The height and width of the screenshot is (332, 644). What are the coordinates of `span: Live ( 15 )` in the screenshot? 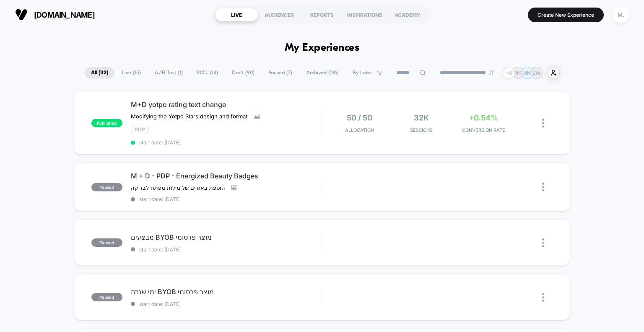 It's located at (132, 72).